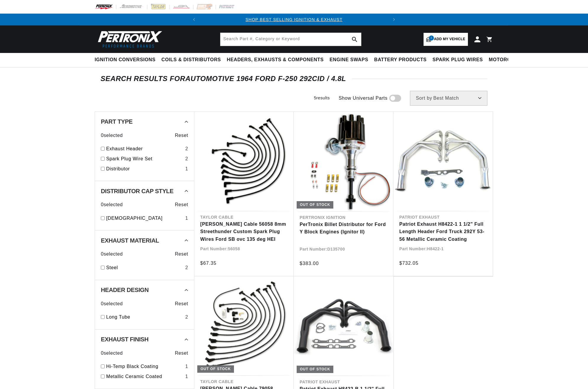  I want to click on summary: Coils & Distributors, so click(191, 60).